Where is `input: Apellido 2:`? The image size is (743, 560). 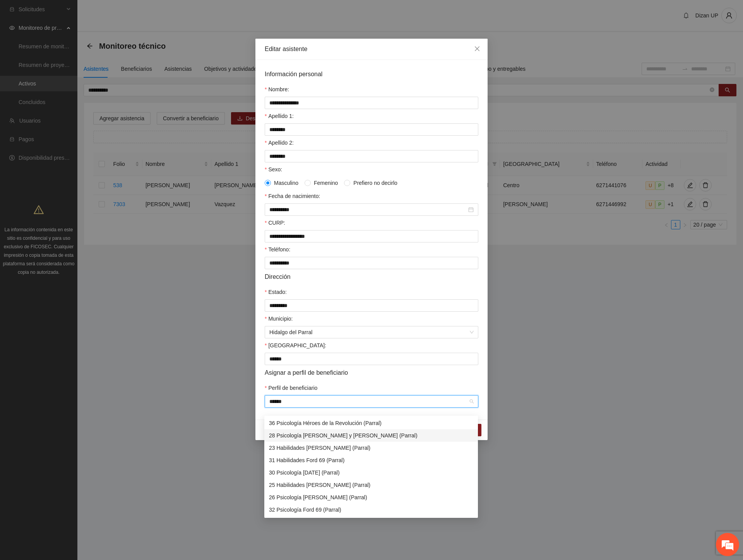
input: Apellido 2: is located at coordinates (372, 156).